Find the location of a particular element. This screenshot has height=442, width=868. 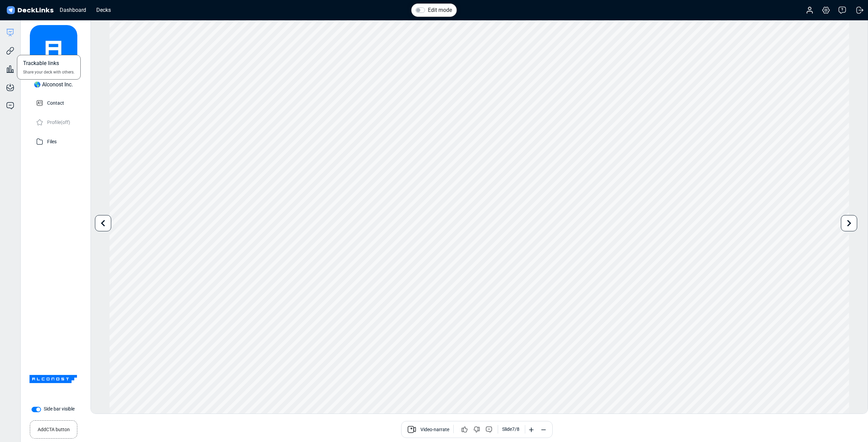

p: Contact is located at coordinates (56, 103).